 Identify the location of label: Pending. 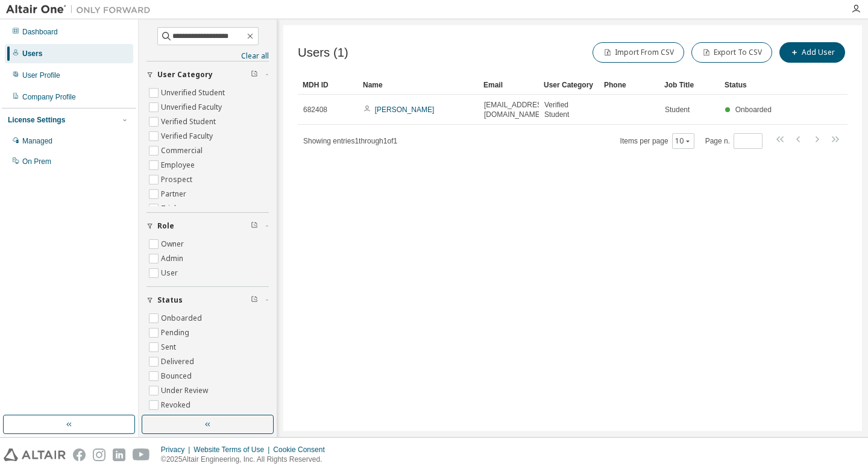
(176, 333).